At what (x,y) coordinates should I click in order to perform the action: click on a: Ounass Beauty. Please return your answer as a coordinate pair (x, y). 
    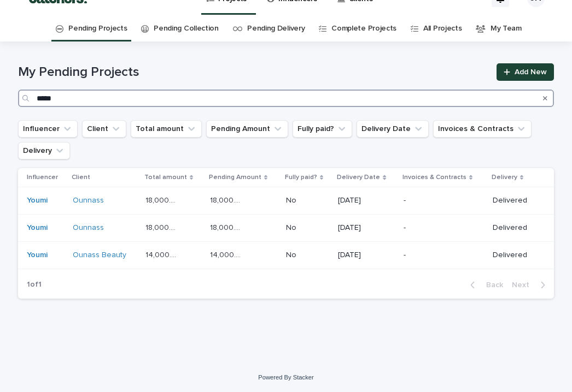
    Looking at the image, I should click on (100, 255).